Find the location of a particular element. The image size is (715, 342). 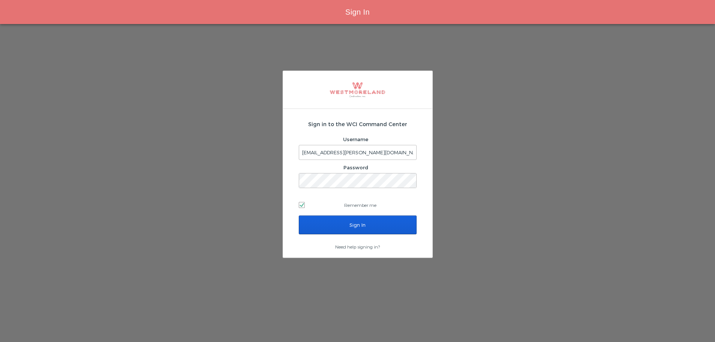

label: Password is located at coordinates (356, 167).